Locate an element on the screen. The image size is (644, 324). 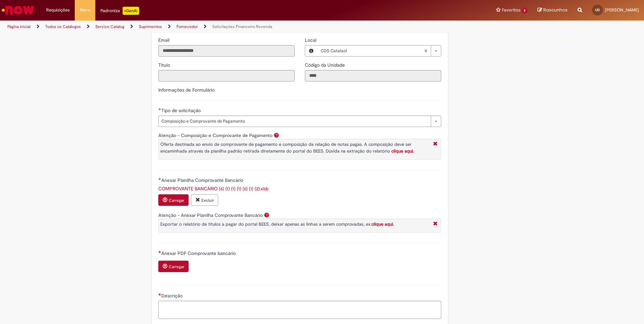
span: Local is located at coordinates (311, 40).